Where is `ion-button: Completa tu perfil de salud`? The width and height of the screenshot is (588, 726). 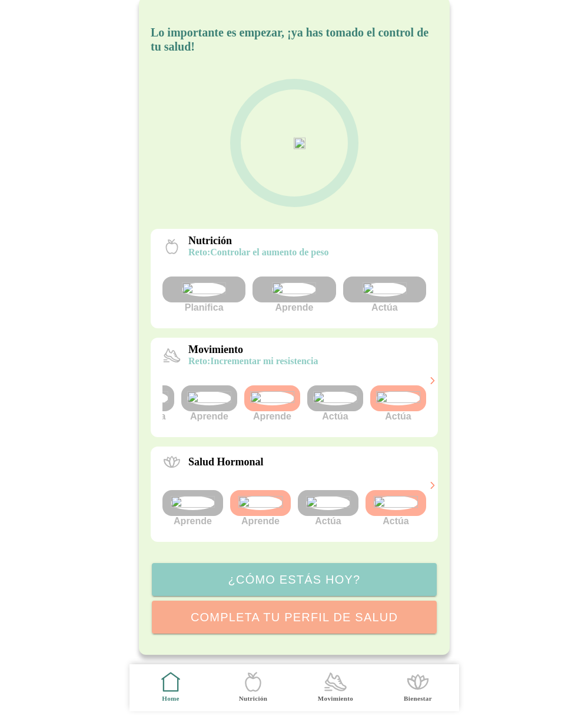 ion-button: Completa tu perfil de salud is located at coordinates (294, 618).